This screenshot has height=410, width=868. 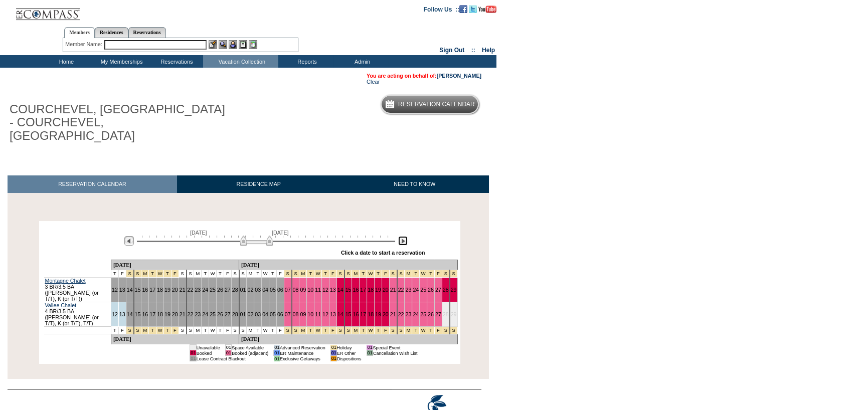 I want to click on td: My Memberships, so click(x=120, y=61).